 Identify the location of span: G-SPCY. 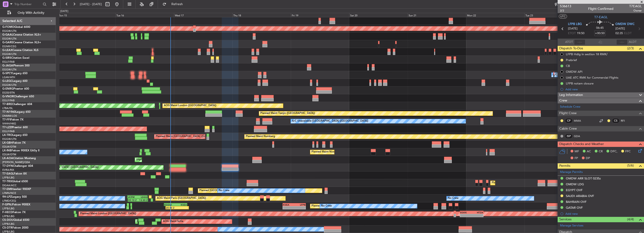
(7, 74).